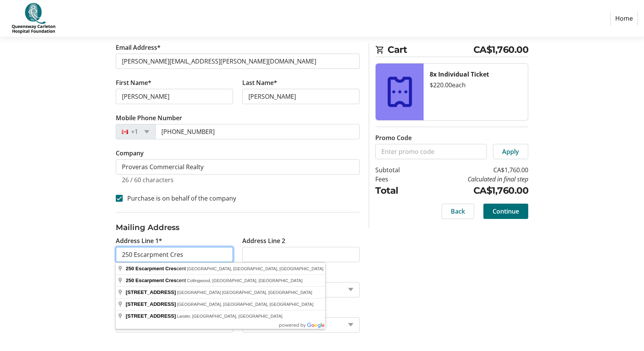 This screenshot has height=351, width=644. I want to click on span: Cart, so click(431, 50).